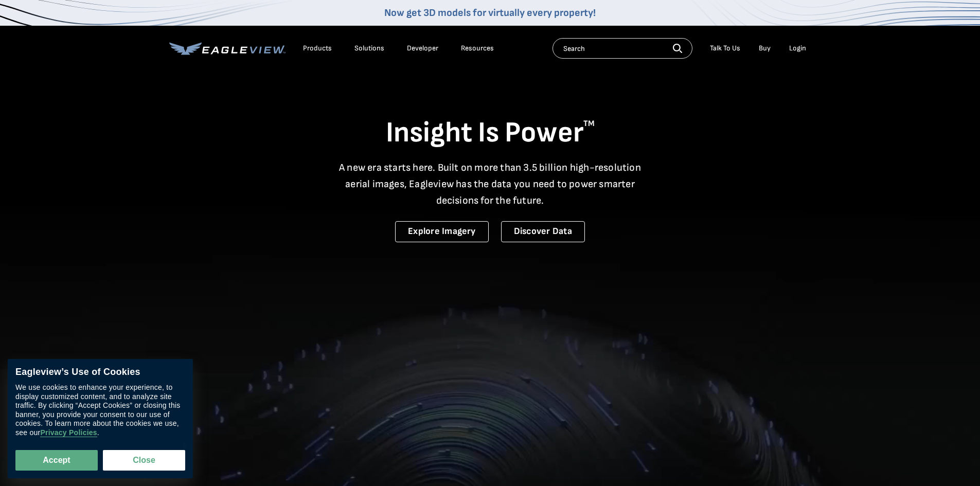 The height and width of the screenshot is (486, 980). Describe the element at coordinates (764, 48) in the screenshot. I see `a: Buy` at that location.